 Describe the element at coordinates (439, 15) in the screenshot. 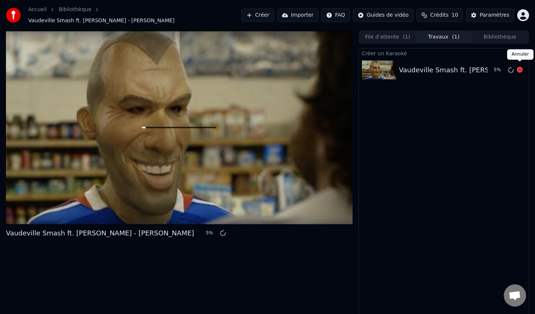

I see `span: Crédits` at that location.